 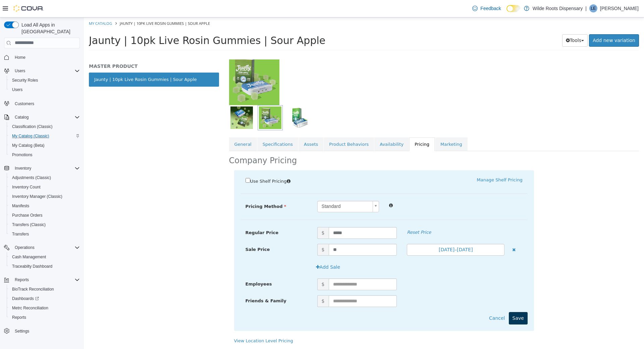 I want to click on a: Add new variation, so click(x=530, y=23).